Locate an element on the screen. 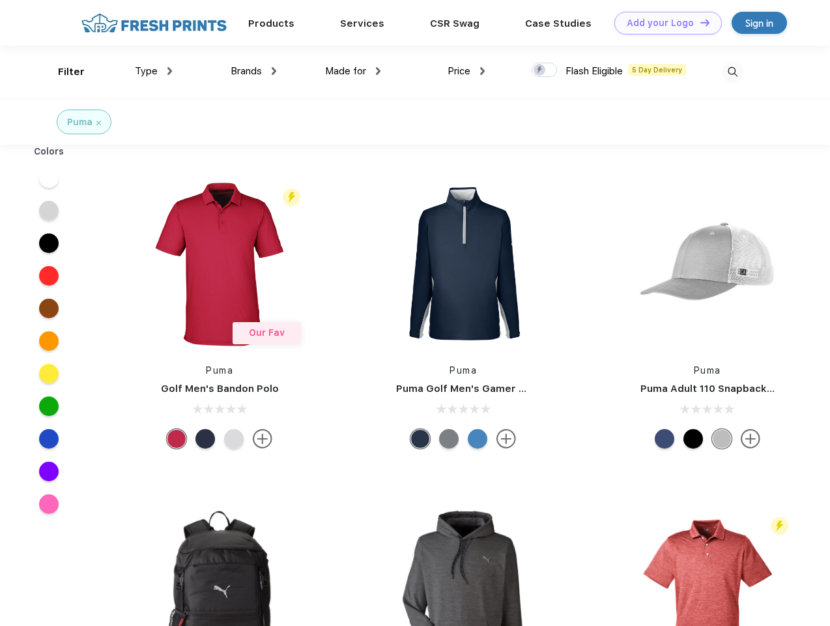 This screenshot has height=626, width=830. a: CSR Swag is located at coordinates (455, 23).